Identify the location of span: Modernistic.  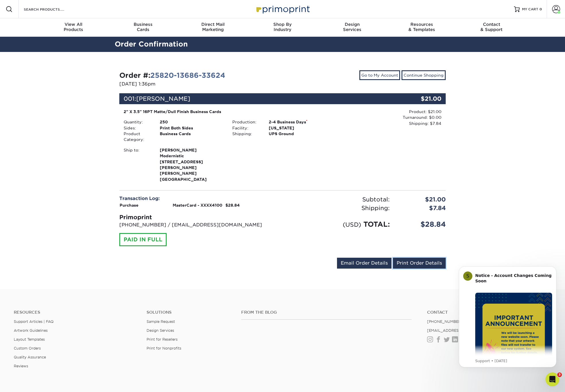
(192, 156).